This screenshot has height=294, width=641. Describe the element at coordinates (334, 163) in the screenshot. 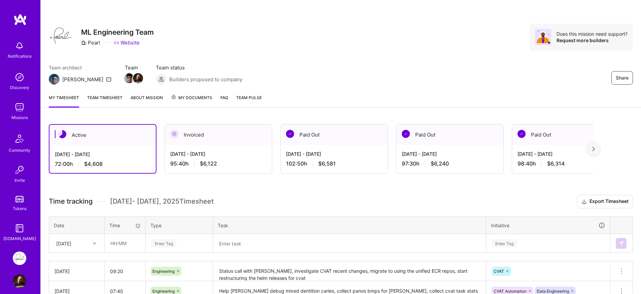

I see `div: 102:50 h` at that location.